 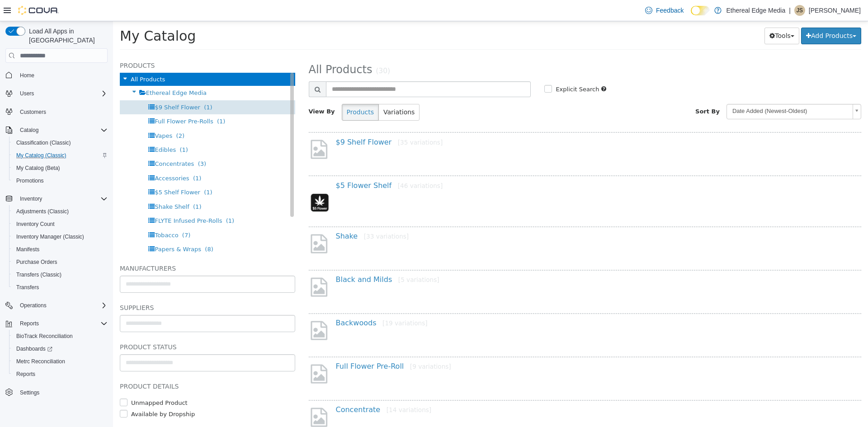 I want to click on small: [33 variations], so click(x=273, y=215).